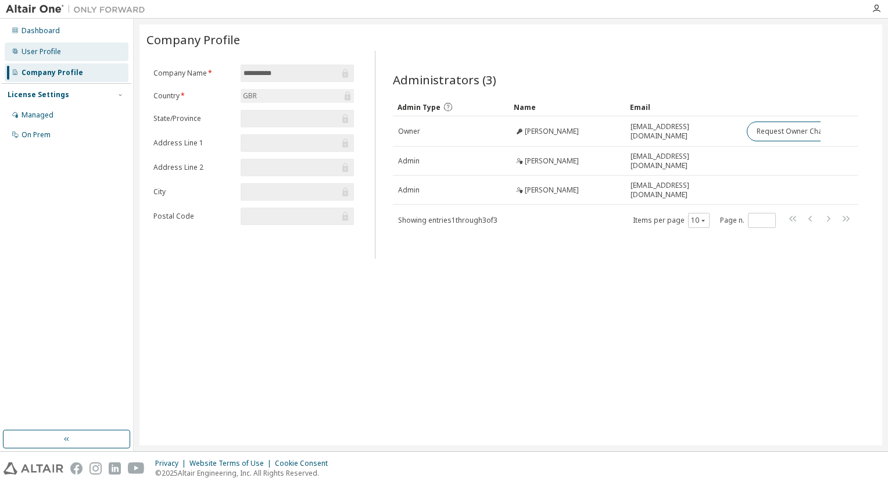  What do you see at coordinates (76, 468) in the screenshot?
I see `img: facebook.svg` at bounding box center [76, 468].